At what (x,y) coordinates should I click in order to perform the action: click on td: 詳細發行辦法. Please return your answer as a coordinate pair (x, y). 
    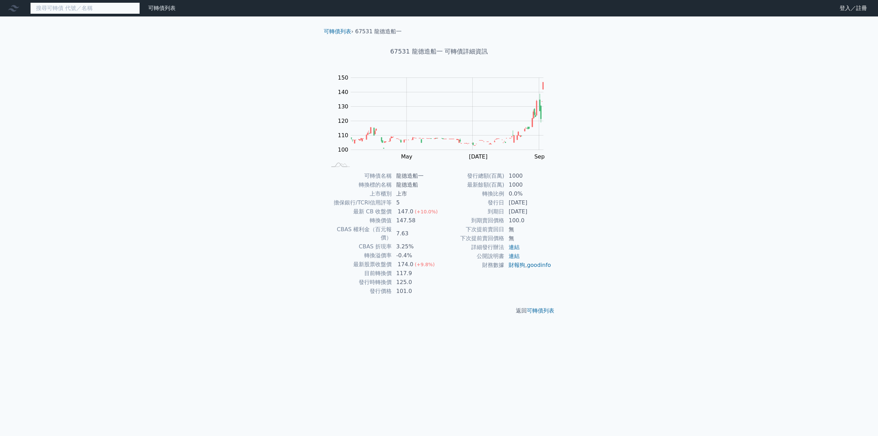
    Looking at the image, I should click on (472, 247).